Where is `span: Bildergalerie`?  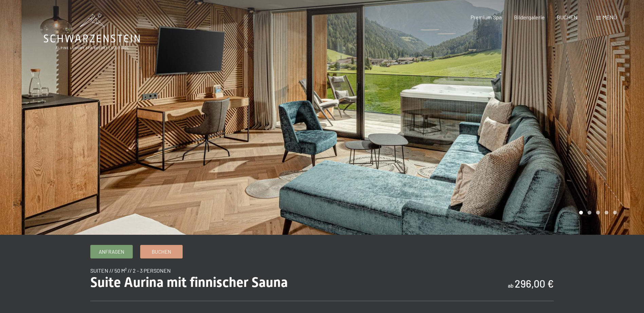 span: Bildergalerie is located at coordinates (529, 17).